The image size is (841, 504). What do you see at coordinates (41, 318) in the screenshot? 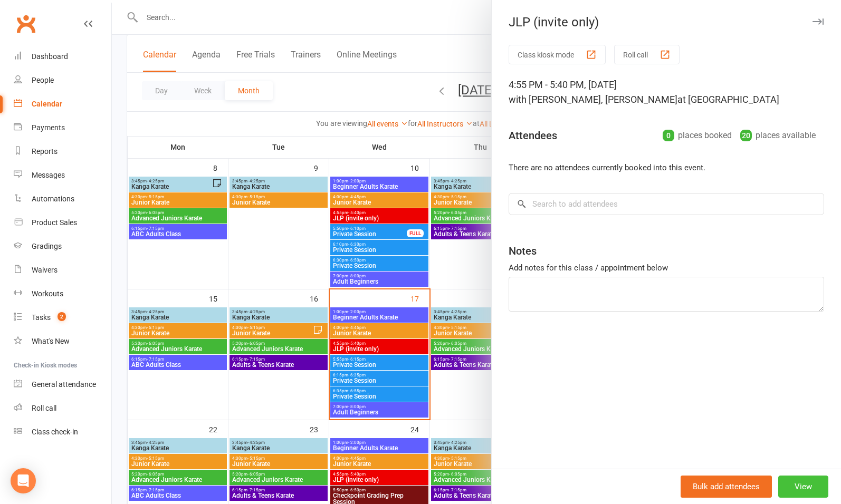
I see `div: Tasks` at bounding box center [41, 318].